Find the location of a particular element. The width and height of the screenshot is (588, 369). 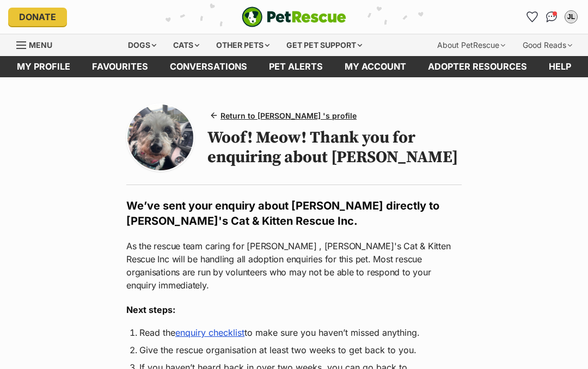

div: Dogs is located at coordinates (142, 45).